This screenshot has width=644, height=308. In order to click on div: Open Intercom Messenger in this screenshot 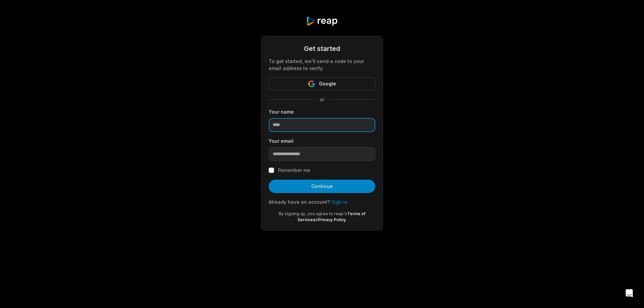, I will do `click(629, 293)`.